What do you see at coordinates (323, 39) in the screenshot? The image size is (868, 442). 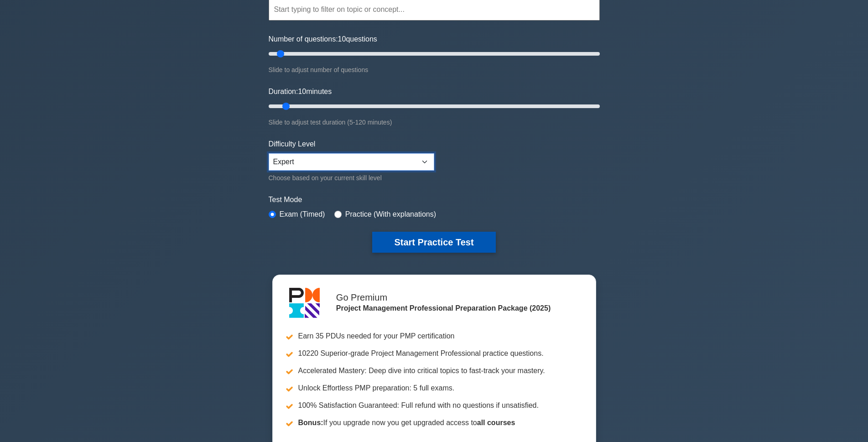 I see `label: Number of questions: questions` at bounding box center [323, 39].